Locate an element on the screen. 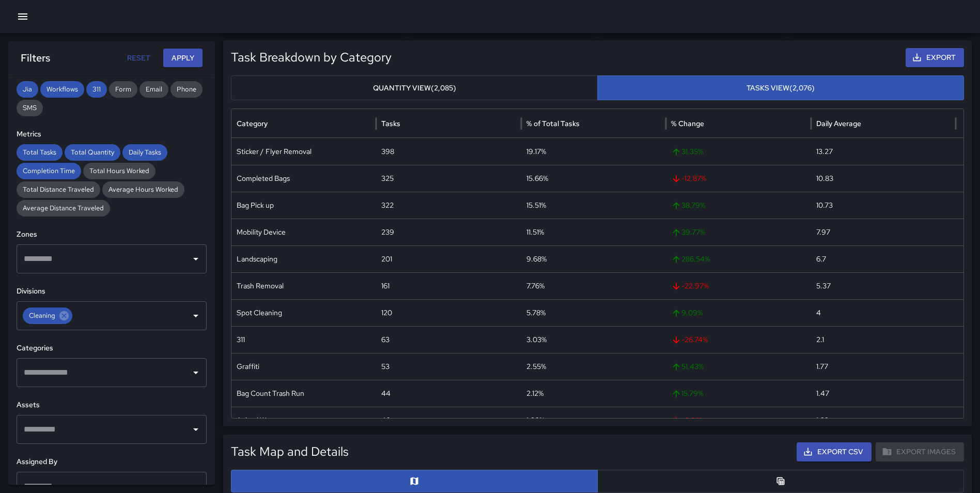 This screenshot has height=493, width=980. div: 4 is located at coordinates (883, 313).